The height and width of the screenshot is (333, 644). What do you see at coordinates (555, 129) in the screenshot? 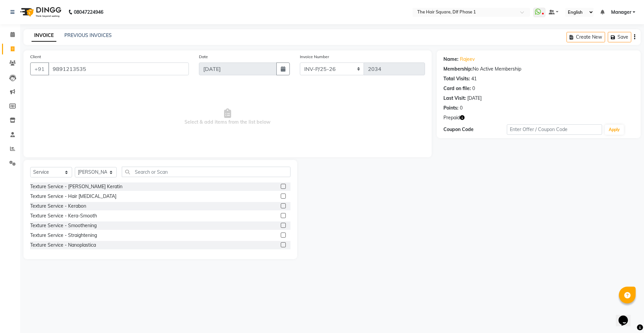
I see `input: Enter Offer / Coupon Code` at bounding box center [555, 129].